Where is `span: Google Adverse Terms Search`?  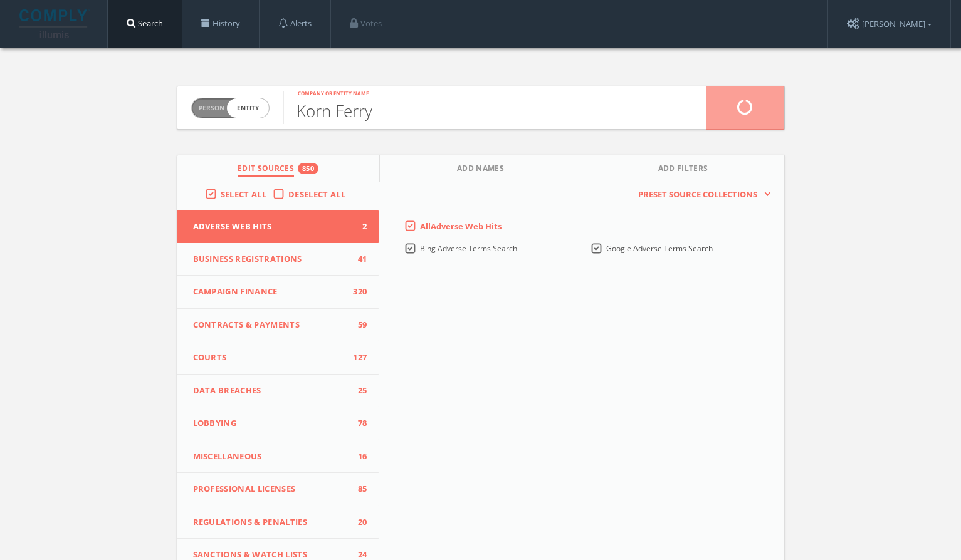 span: Google Adverse Terms Search is located at coordinates (660, 248).